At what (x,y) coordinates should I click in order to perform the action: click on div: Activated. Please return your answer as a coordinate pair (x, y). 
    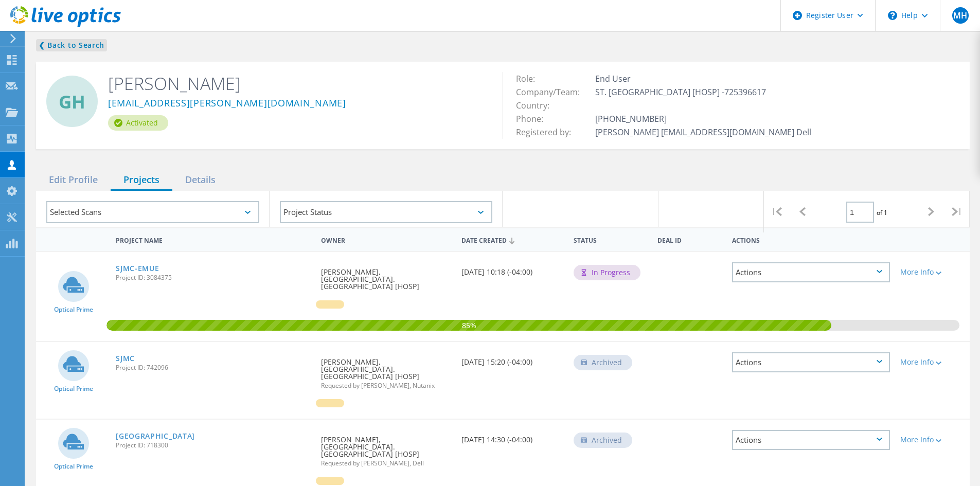
    Looking at the image, I should click on (138, 123).